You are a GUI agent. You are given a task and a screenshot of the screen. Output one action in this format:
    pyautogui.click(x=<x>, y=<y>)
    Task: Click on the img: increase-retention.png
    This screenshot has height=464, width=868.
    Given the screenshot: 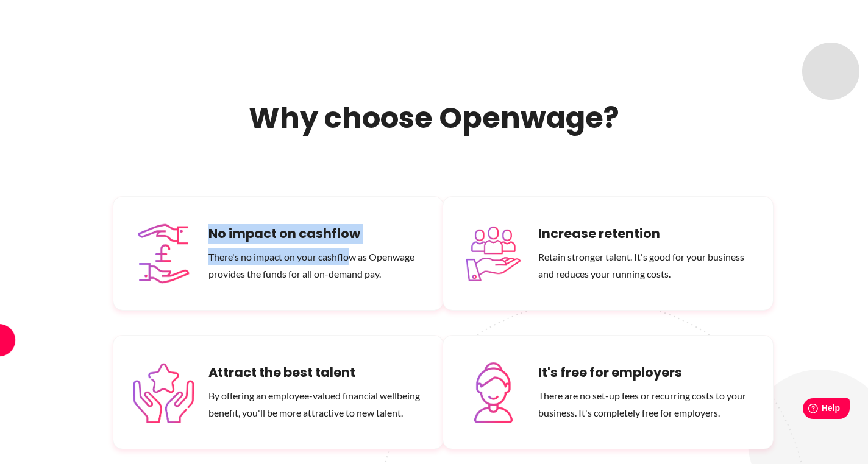 What is the action you would take?
    pyautogui.click(x=493, y=253)
    